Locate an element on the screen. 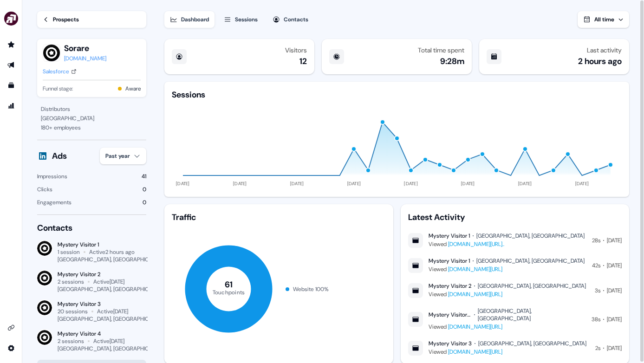 This screenshot has width=644, height=363. div: Engagements is located at coordinates (54, 202).